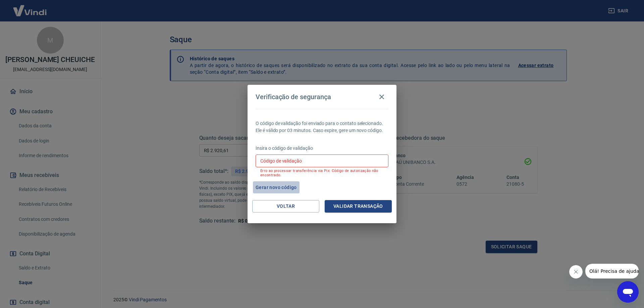  Describe the element at coordinates (30, 7) in the screenshot. I see `span: Olá! Precisa de ajuda?` at that location.